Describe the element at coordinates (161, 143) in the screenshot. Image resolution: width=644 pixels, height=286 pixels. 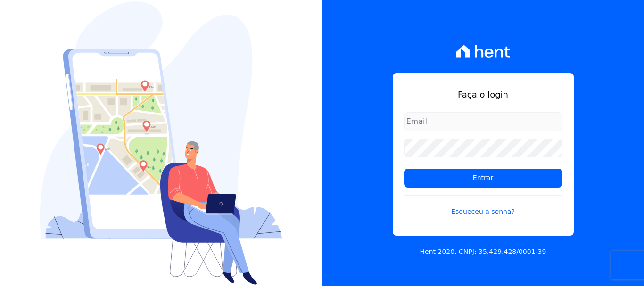
I see `img: Login` at that location.